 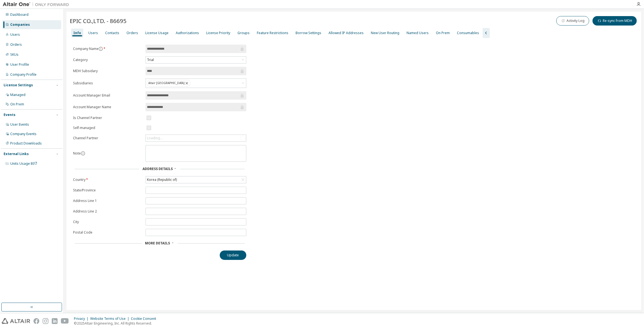 What do you see at coordinates (157, 169) in the screenshot?
I see `span: Address Details` at bounding box center [157, 169].